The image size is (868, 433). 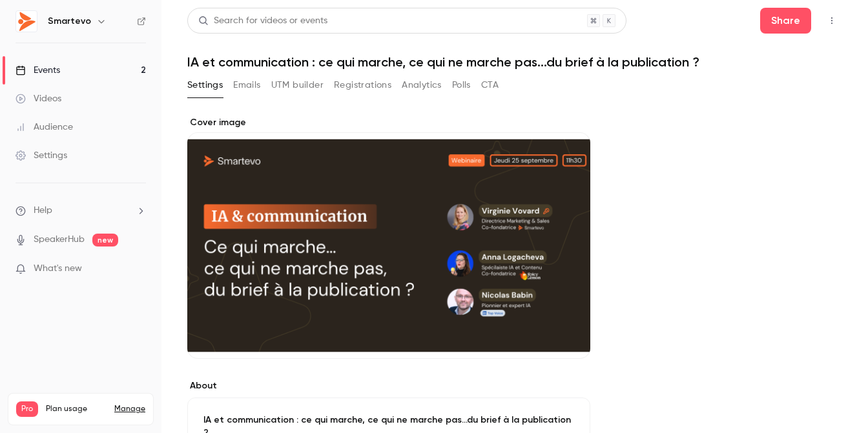 I want to click on div: Videos, so click(x=38, y=99).